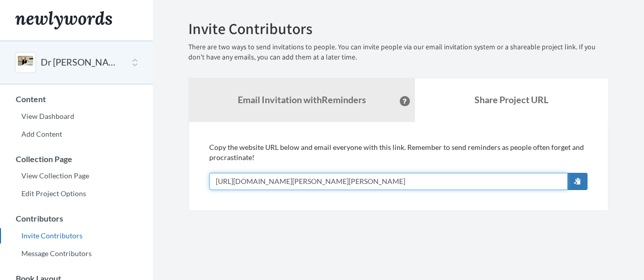 The height and width of the screenshot is (280, 644). I want to click on div: Copy the website URL below and email everyone with this link. Remember to send reminders as peopl..., so click(398, 166).